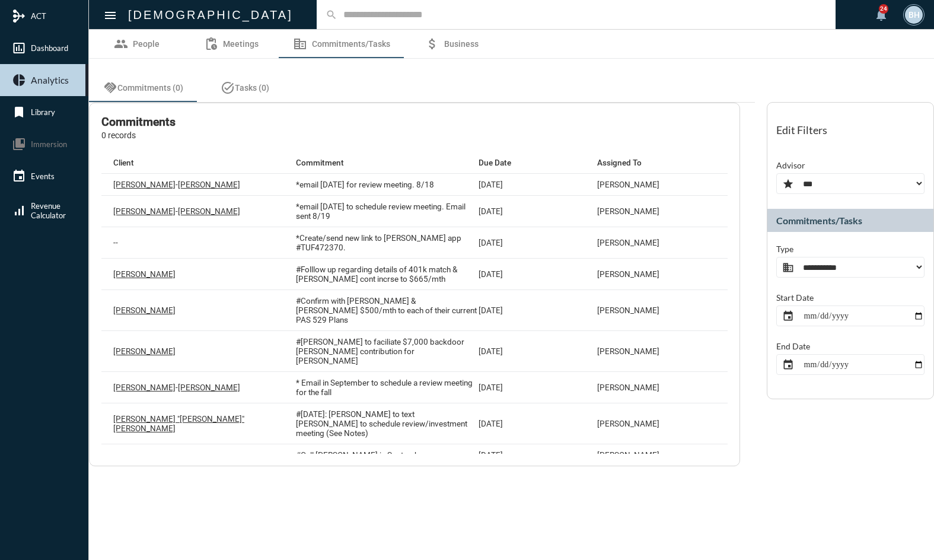  I want to click on a: Commitments/Tasks, so click(342, 44).